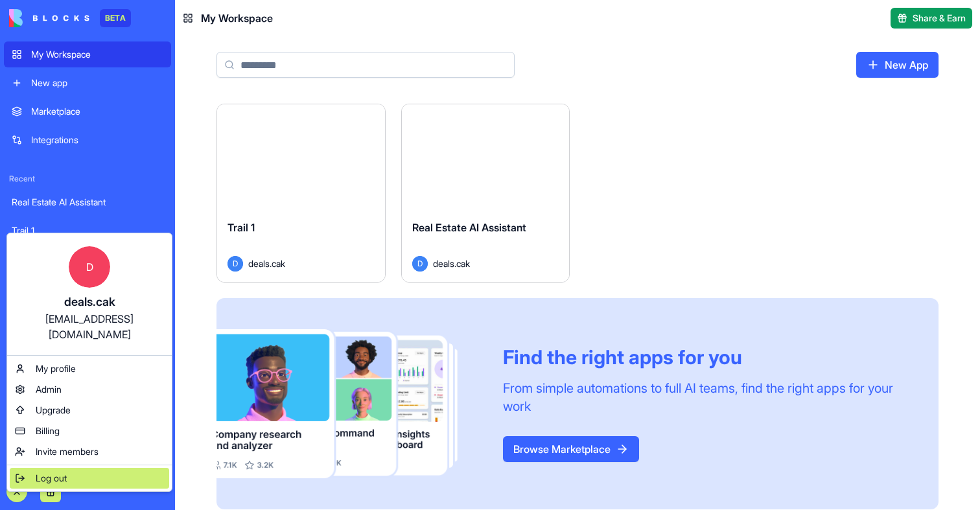  I want to click on a: Admin, so click(89, 390).